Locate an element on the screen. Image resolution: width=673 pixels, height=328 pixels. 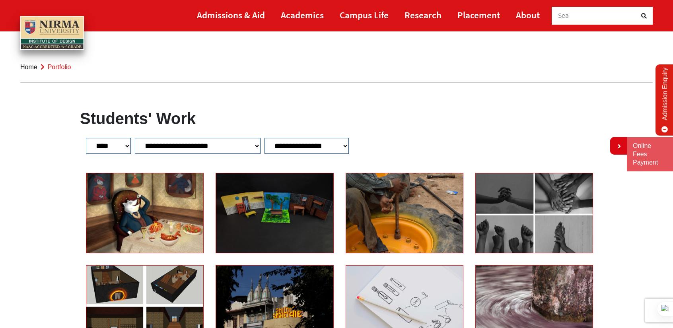
a: Online Fees Payment is located at coordinates (650, 154).